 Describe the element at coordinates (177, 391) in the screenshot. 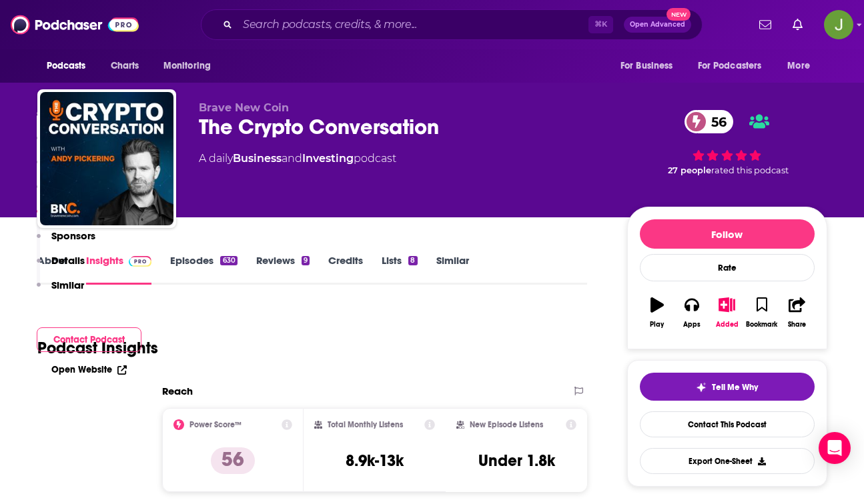

I see `h2: Reach` at that location.